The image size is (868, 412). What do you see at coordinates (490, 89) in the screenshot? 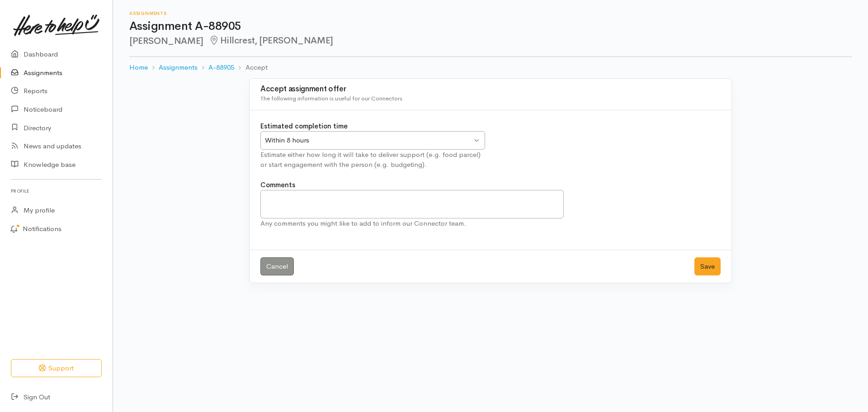
I see `h3: Accept assignment offer` at bounding box center [490, 89].